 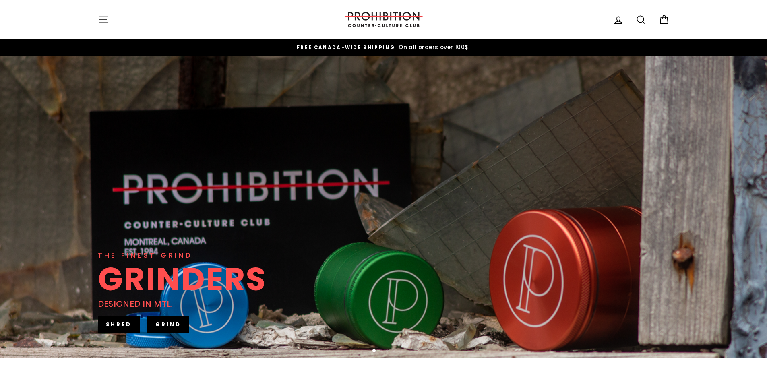 I want to click on div: DESIGNED IN MTL., so click(x=135, y=304).